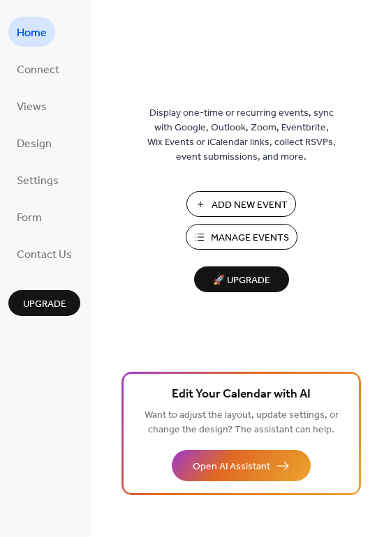  I want to click on span: Views, so click(31, 107).